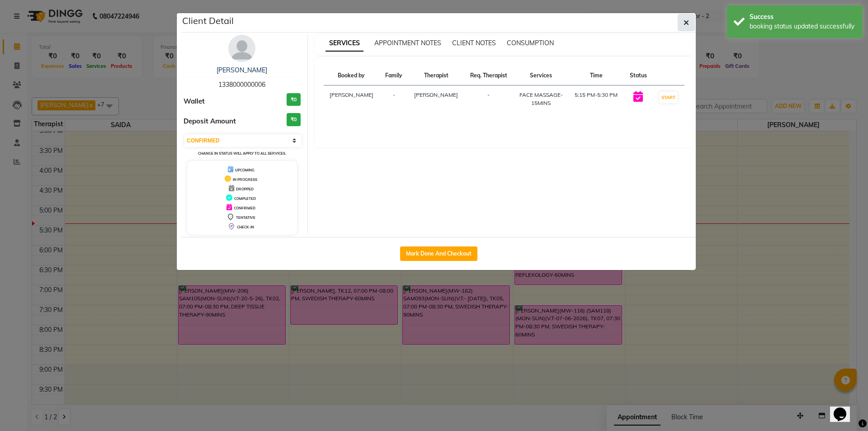 Image resolution: width=868 pixels, height=431 pixels. What do you see at coordinates (597, 76) in the screenshot?
I see `th: Time` at bounding box center [597, 76].